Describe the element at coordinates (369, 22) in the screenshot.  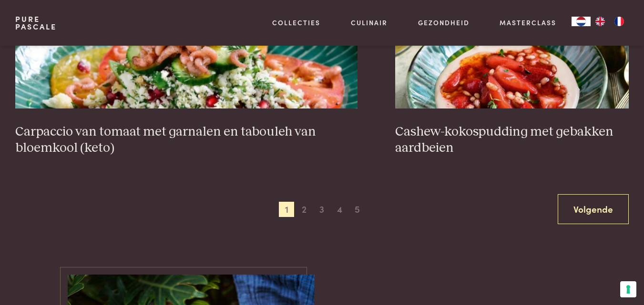
I see `a: Culinair` at that location.